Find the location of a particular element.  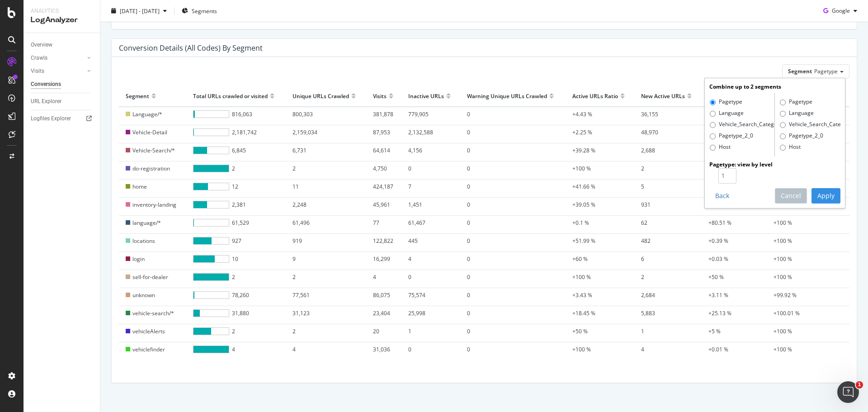

div: Pagetype : view by level is located at coordinates (775, 164).